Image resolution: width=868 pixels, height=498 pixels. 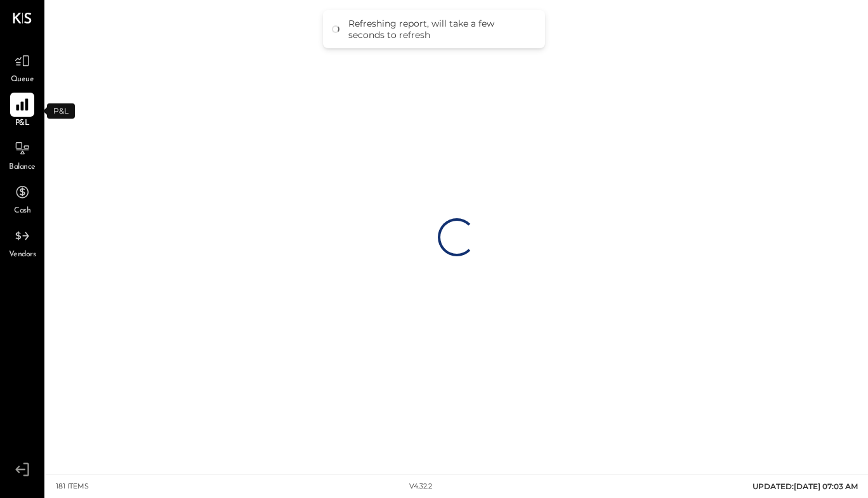 I want to click on div: v 4.32.2, so click(x=420, y=487).